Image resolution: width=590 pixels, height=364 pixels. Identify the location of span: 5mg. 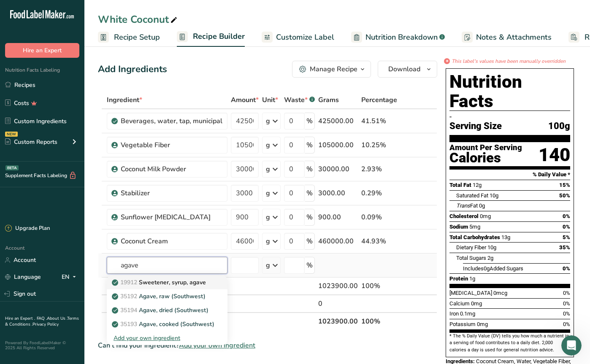
(475, 226).